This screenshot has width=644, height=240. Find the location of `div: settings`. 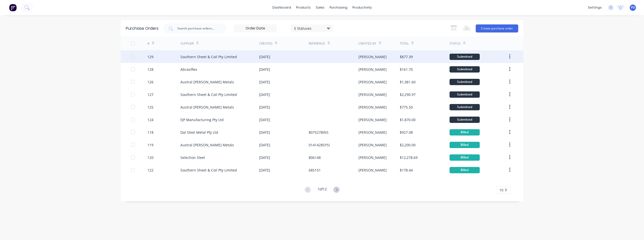

div: settings is located at coordinates (594, 8).